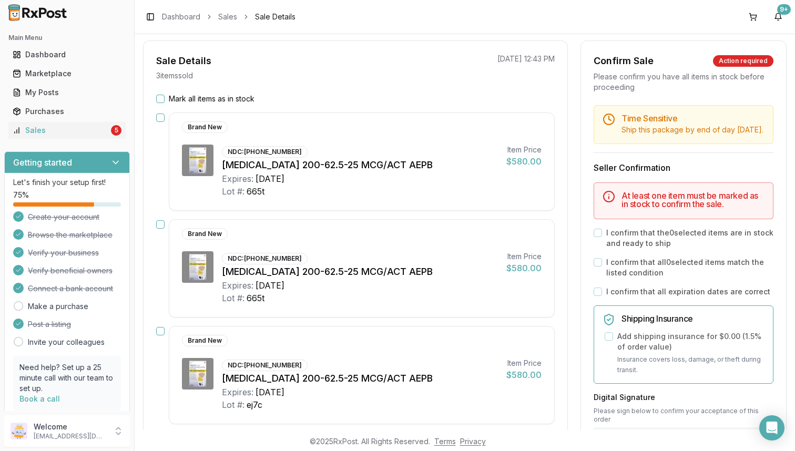  I want to click on a: Sales5, so click(67, 130).